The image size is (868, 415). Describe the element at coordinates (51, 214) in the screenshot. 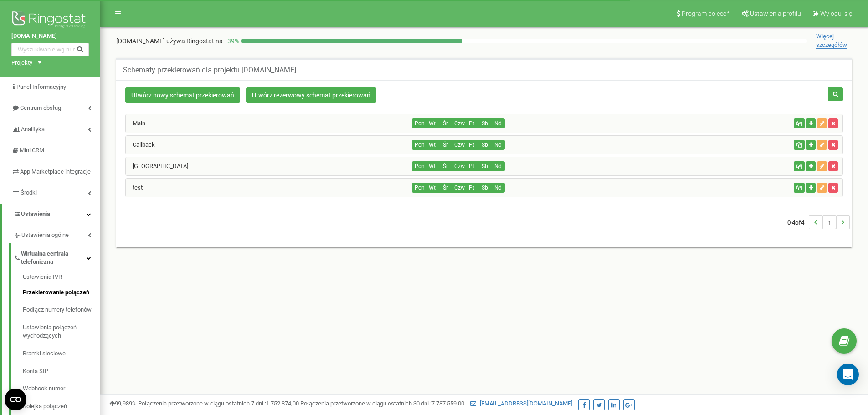

I see `a: Ustawienia` at that location.